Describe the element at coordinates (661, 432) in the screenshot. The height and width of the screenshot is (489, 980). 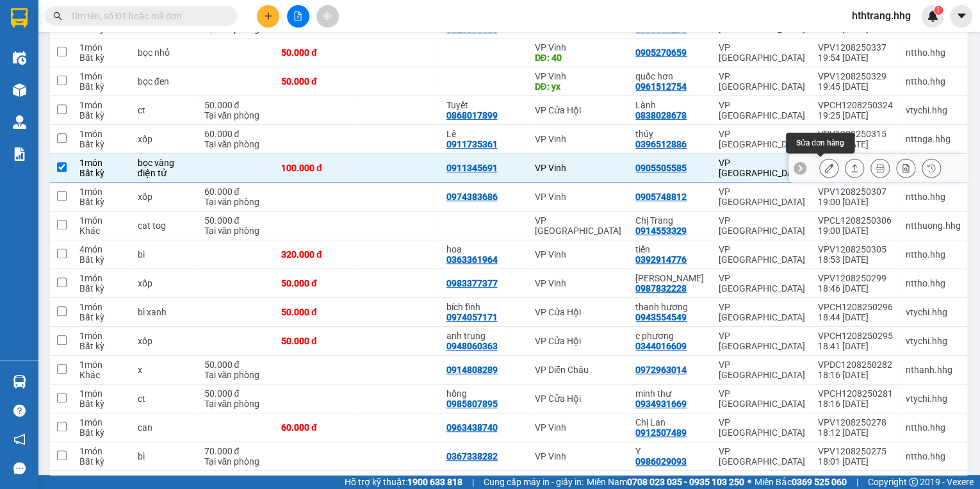
I see `div: 0912507489` at that location.